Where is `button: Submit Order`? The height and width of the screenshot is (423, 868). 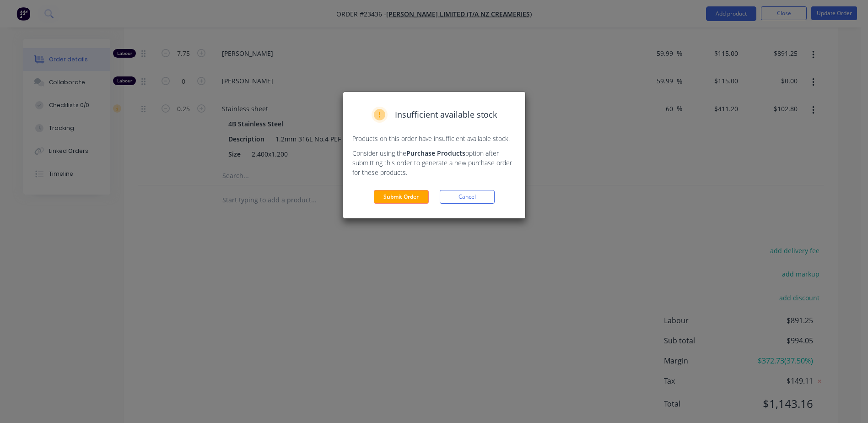 button: Submit Order is located at coordinates (401, 197).